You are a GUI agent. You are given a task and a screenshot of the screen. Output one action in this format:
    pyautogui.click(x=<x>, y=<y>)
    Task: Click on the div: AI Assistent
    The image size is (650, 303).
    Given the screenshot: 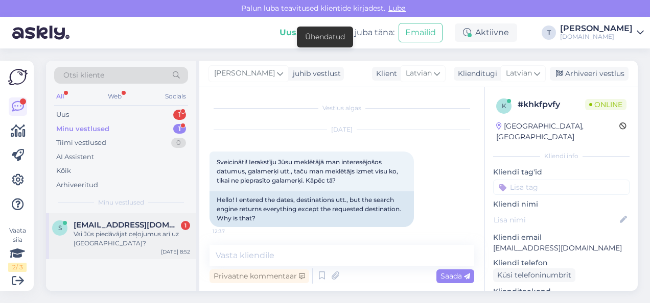 What is the action you would take?
    pyautogui.click(x=75, y=157)
    